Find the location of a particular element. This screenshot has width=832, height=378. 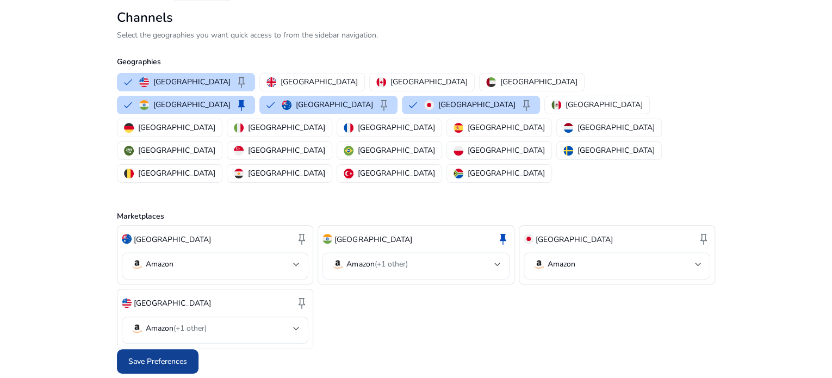

img: tr.svg is located at coordinates (349, 174).